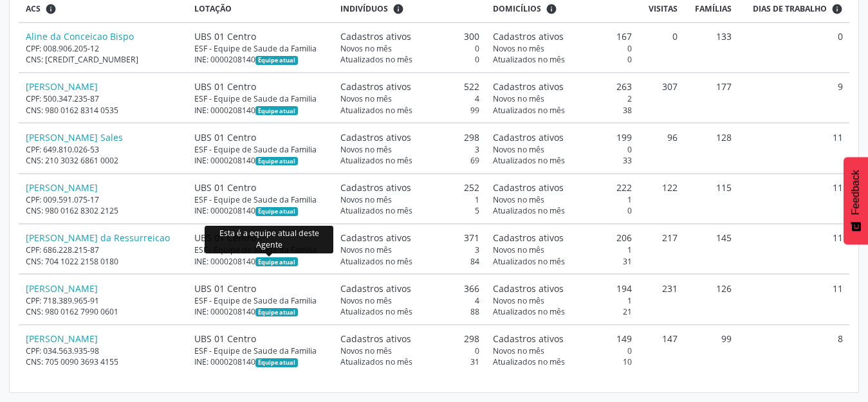 The width and height of the screenshot is (868, 402). Describe the element at coordinates (410, 160) in the screenshot. I see `div: 69` at that location.